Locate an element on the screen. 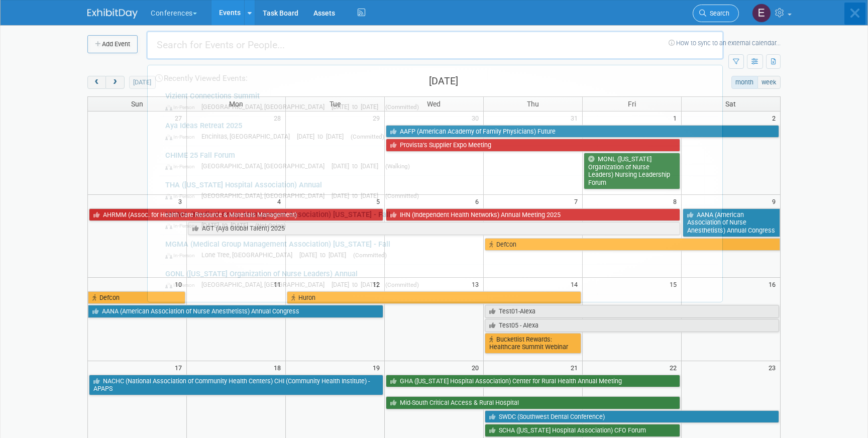  span: (Not Going) is located at coordinates (270, 226).